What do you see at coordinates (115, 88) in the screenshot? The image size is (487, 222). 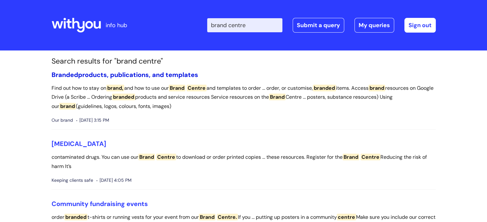 I see `span: brand,` at bounding box center [115, 88].